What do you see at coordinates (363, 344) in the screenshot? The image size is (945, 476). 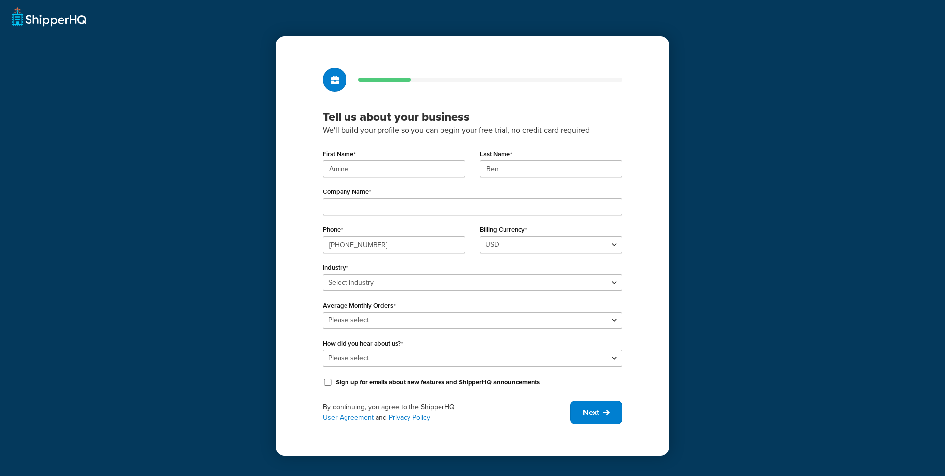 I see `label: How did you hear about us?` at bounding box center [363, 344].